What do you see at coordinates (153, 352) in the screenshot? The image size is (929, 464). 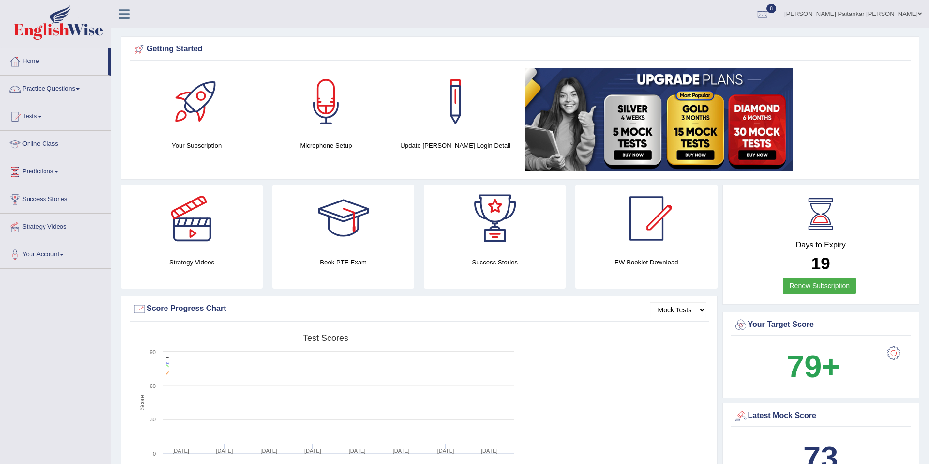 I see `text: 90` at bounding box center [153, 352].